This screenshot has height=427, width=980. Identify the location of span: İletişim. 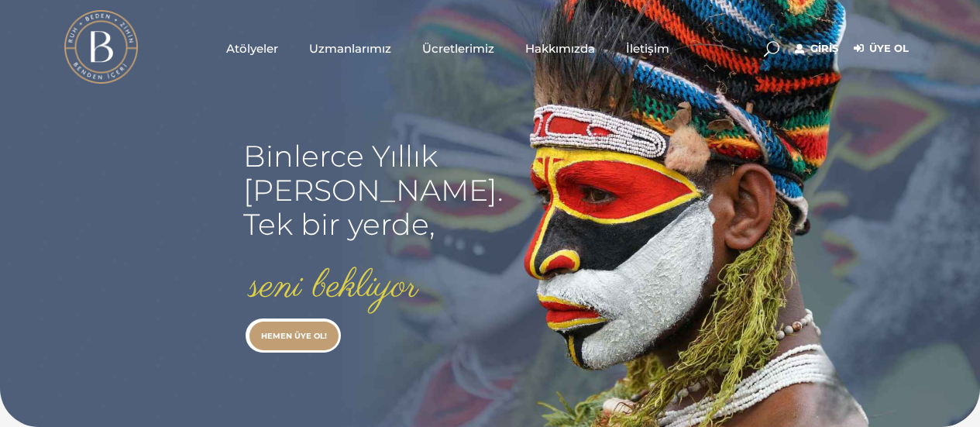
(648, 48).